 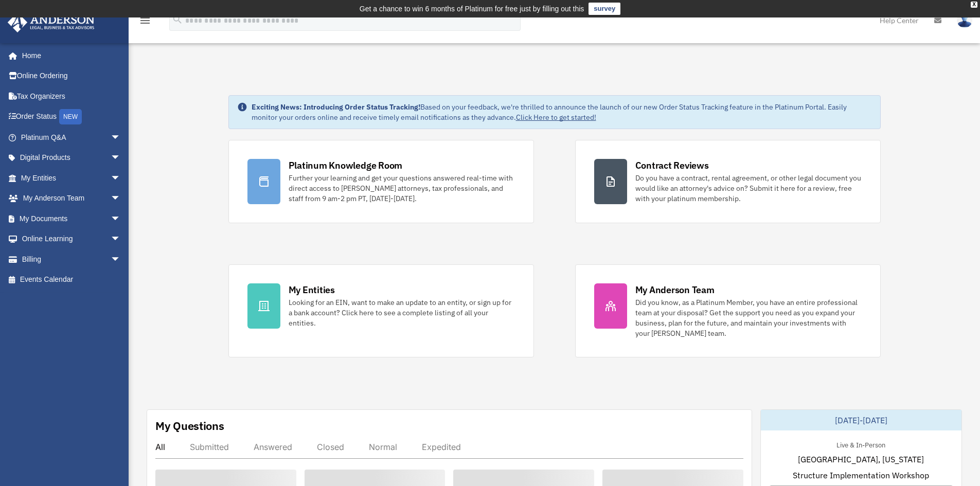 What do you see at coordinates (382, 310) in the screenshot?
I see `a: My Entities Looking for an EIN, want to make an update to an entity, or sign up for a bank accoun...` at bounding box center [382, 310].